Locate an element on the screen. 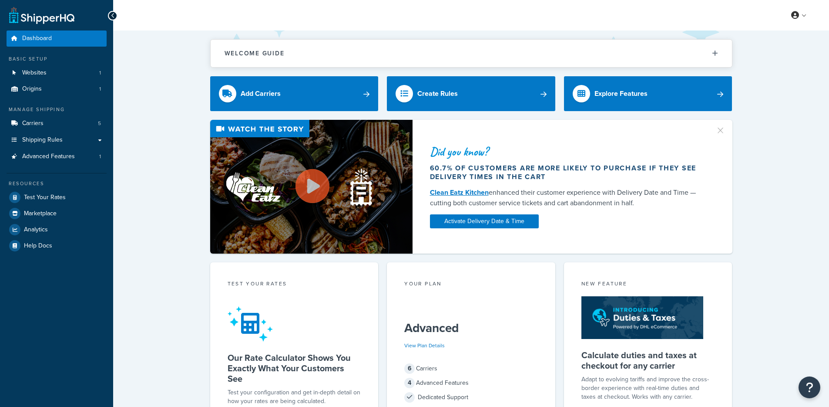  button: Welcome Guide is located at coordinates (472, 53).